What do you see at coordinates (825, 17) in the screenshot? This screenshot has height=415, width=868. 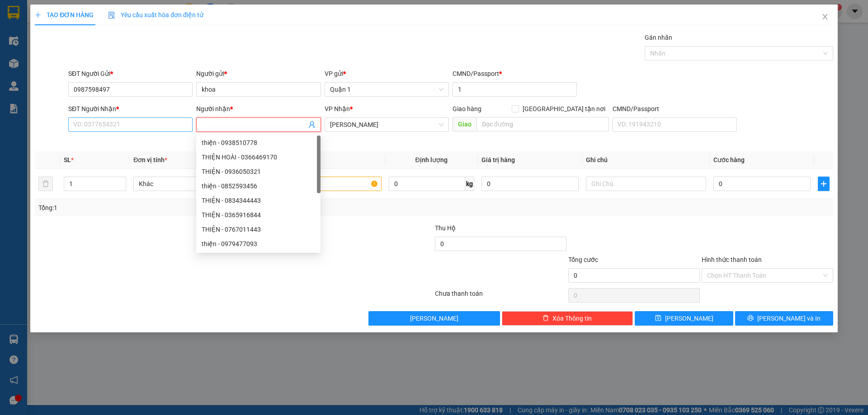 I see `button: Close` at bounding box center [825, 17].